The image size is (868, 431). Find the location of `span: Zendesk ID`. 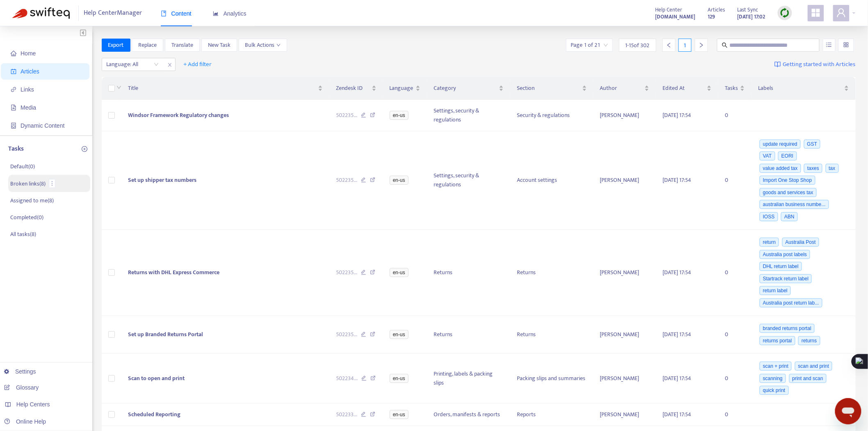

span: Zendesk ID is located at coordinates (353, 88).